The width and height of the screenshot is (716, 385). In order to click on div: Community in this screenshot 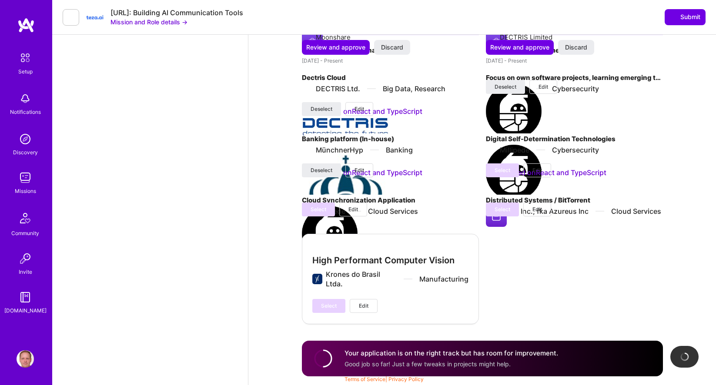, I will do `click(25, 233)`.